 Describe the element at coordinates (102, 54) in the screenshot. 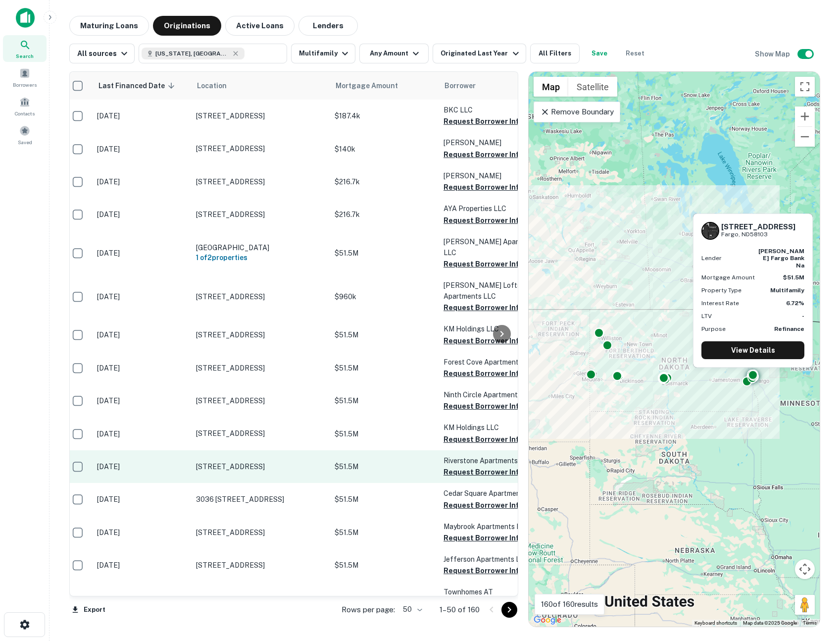

I see `button: All sources` at that location.